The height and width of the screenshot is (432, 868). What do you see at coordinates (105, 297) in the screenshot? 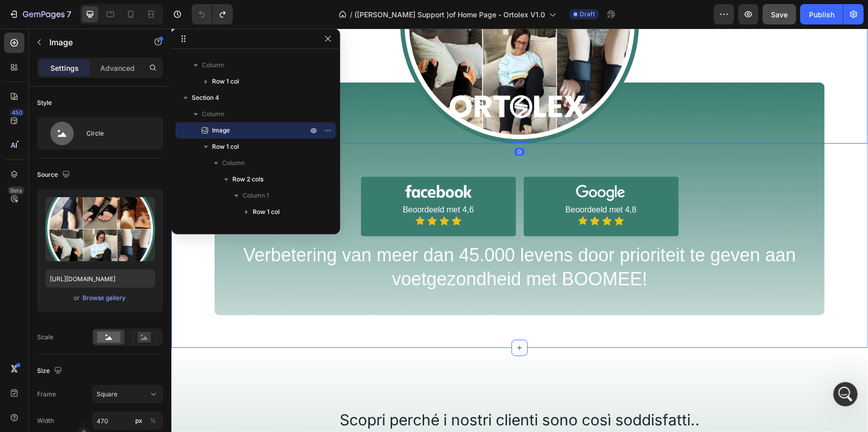
I see `div: Browse gallery` at bounding box center [105, 297].